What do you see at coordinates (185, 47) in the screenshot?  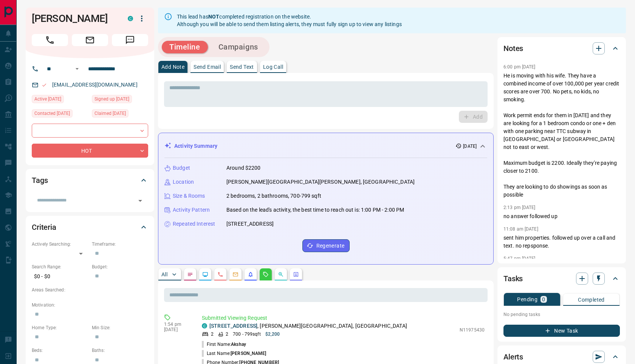 I see `button: Timeline` at bounding box center [185, 47].